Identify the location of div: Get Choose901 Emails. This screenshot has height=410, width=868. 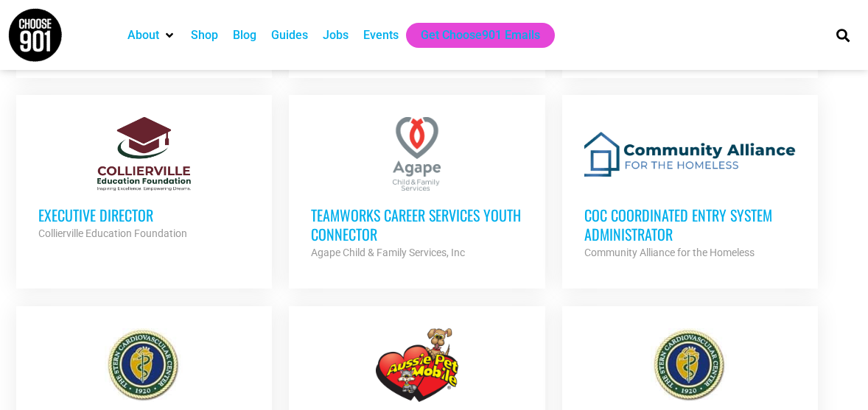
(481, 36).